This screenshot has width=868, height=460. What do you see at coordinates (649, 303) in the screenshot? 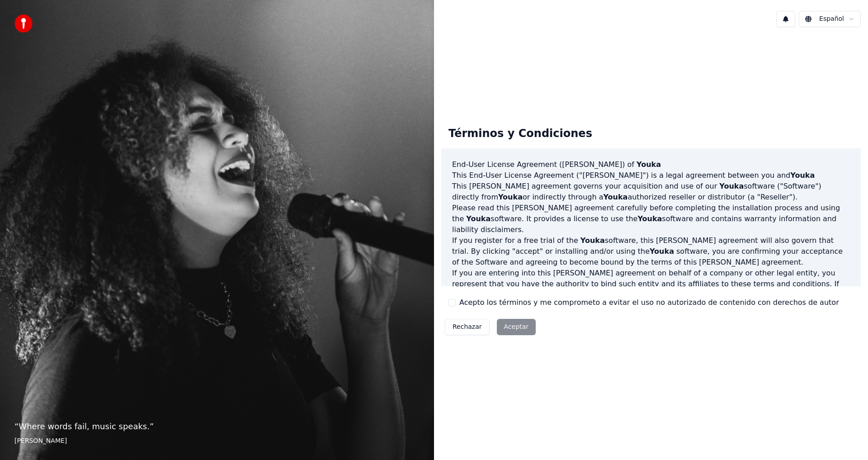
I see `label: Acepto los términos y me comprometo a evitar el uso no autorizado de contenido con derechos de autor` at bounding box center [649, 303].